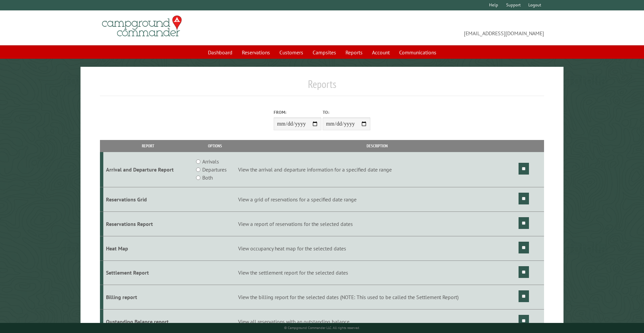  Describe the element at coordinates (377, 224) in the screenshot. I see `td: View a report of reservations for the selected dates` at that location.